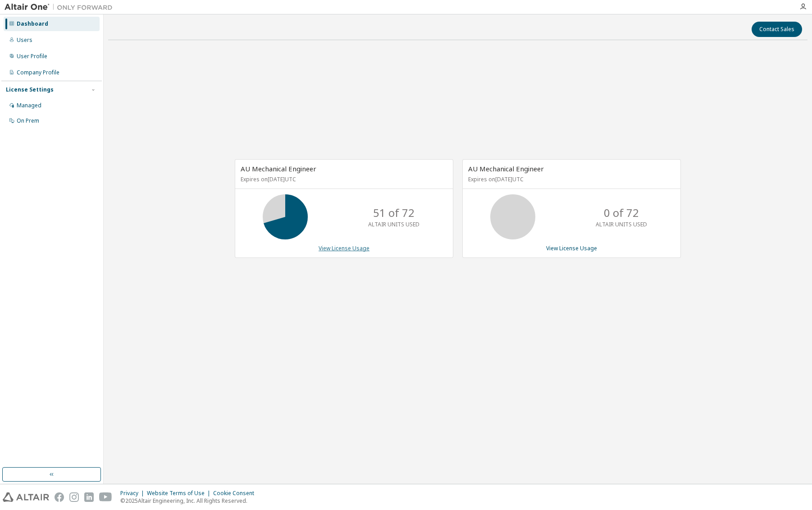 The width and height of the screenshot is (812, 510). Describe the element at coordinates (28, 121) in the screenshot. I see `div: On Prem` at that location.